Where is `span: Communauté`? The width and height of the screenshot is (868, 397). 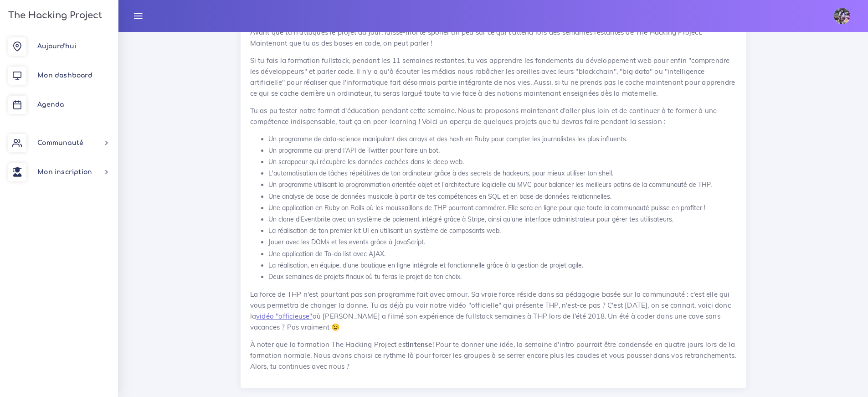
span: Communauté is located at coordinates (60, 143).